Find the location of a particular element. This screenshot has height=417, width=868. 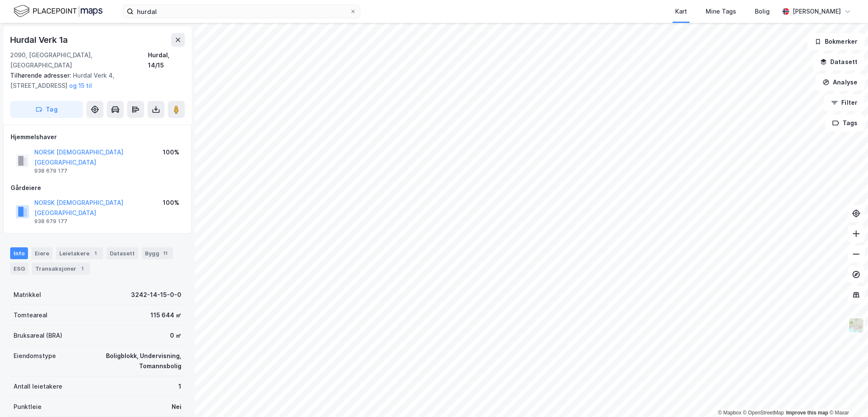

button: Bokmerker is located at coordinates (835, 41).